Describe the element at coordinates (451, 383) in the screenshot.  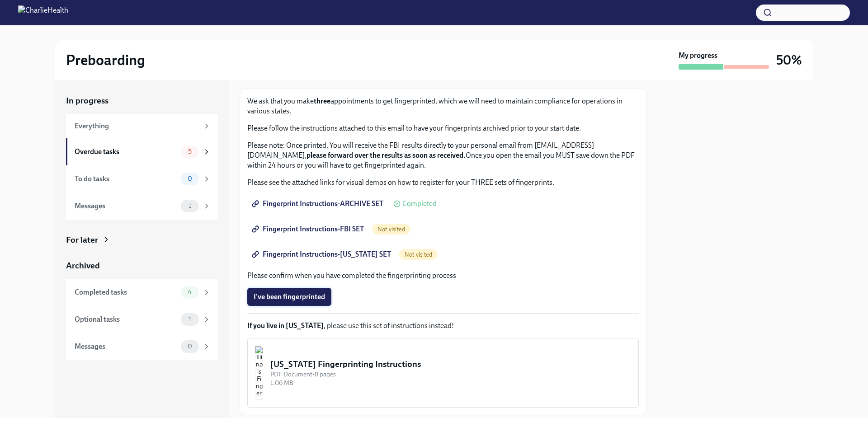
I see `div: 1.06 MB` at that location.